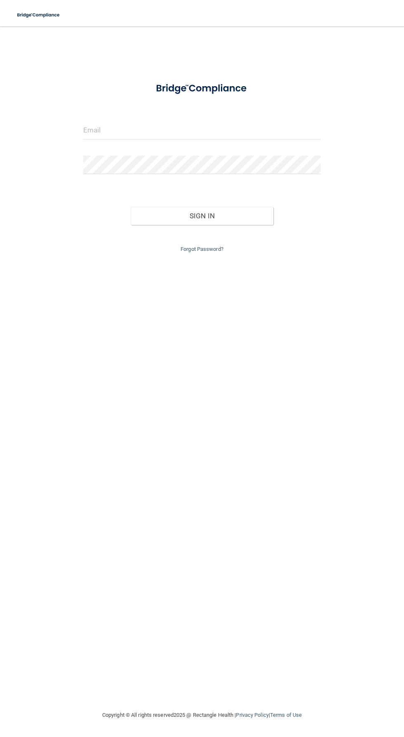  Describe the element at coordinates (202, 216) in the screenshot. I see `button: Sign In` at that location.